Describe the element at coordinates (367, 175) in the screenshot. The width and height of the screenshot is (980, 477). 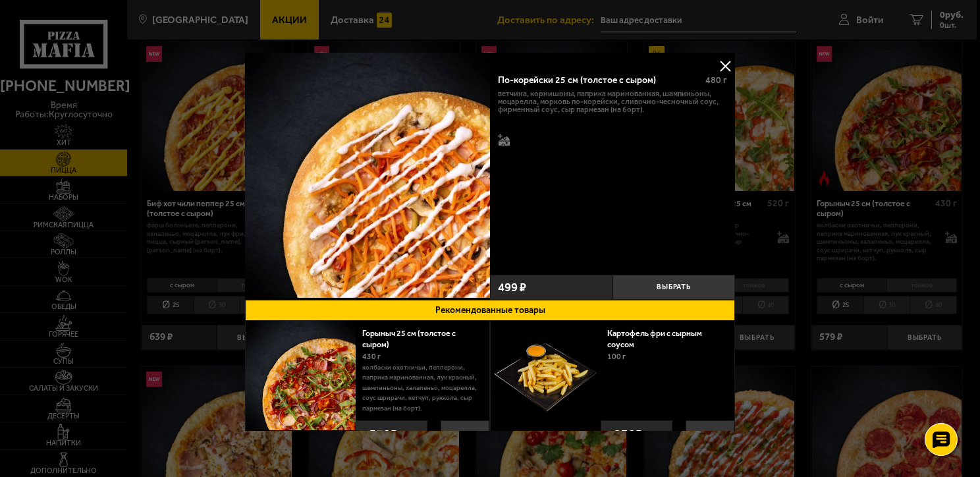
I see `img: По-корейски 25 см (толстое с сыром)` at that location.